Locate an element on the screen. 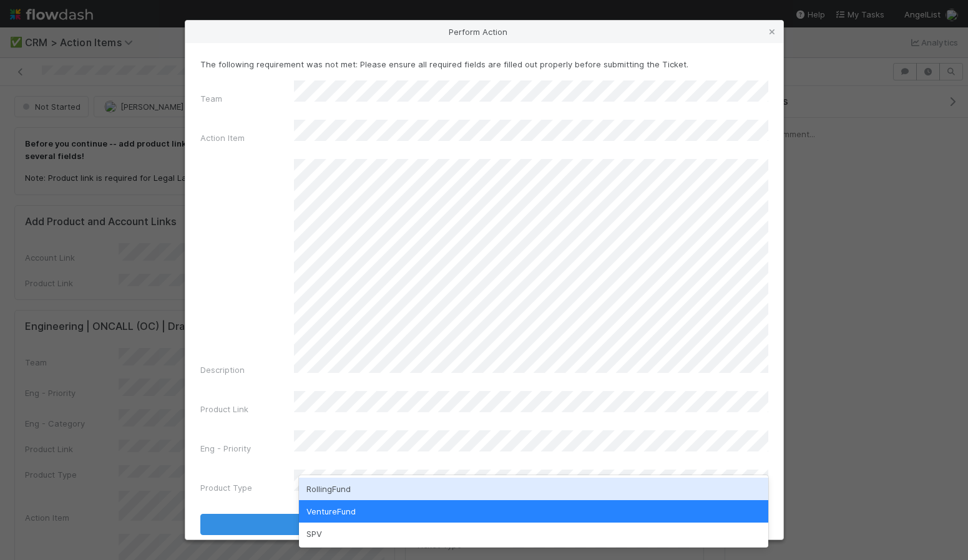 This screenshot has height=560, width=968. label: Eng - Priority is located at coordinates (225, 449).